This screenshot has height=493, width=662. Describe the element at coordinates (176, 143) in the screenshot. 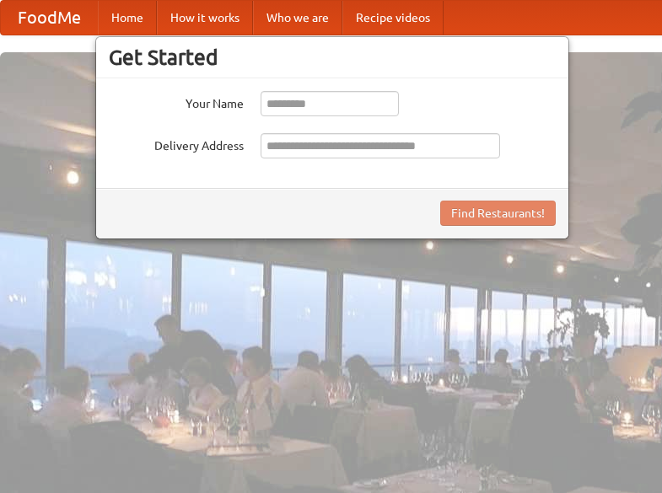

I see `label: Delivery Address` at that location.